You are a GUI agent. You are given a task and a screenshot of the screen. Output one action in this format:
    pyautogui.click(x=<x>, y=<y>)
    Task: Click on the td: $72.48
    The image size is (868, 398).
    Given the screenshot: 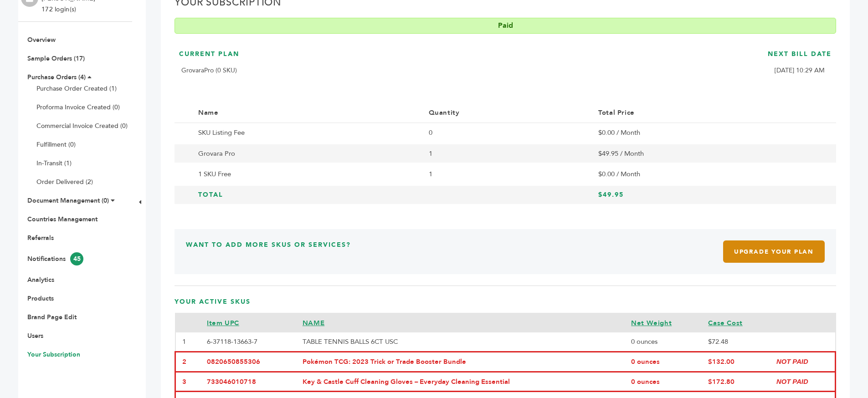 What is the action you would take?
    pyautogui.click(x=736, y=342)
    